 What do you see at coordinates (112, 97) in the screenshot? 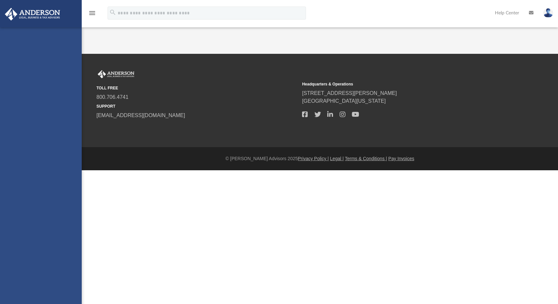
I see `a: 800.706.4741` at bounding box center [112, 97].